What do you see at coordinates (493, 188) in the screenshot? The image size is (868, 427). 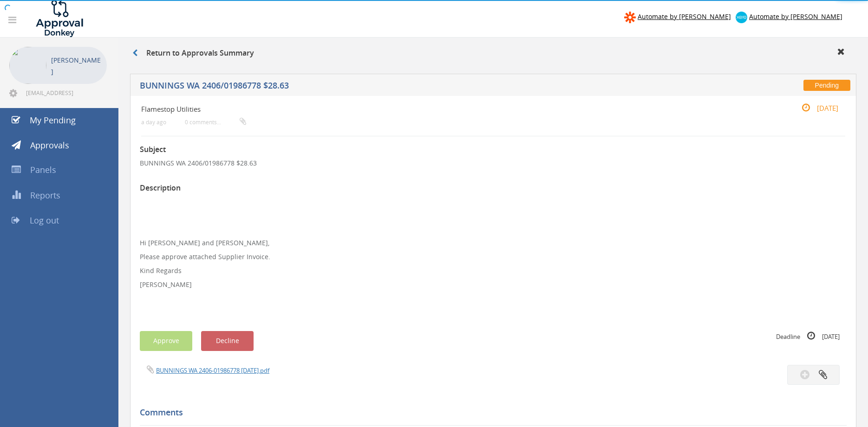 I see `h3: Description` at bounding box center [493, 188].